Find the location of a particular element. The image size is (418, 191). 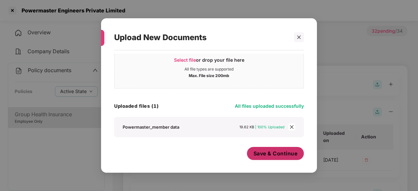

span: Save & Continue is located at coordinates (275, 154).